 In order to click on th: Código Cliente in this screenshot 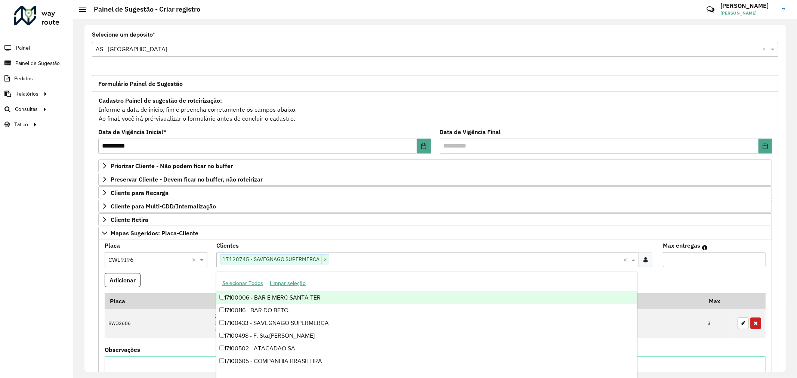, I will do `click(341, 301)`.